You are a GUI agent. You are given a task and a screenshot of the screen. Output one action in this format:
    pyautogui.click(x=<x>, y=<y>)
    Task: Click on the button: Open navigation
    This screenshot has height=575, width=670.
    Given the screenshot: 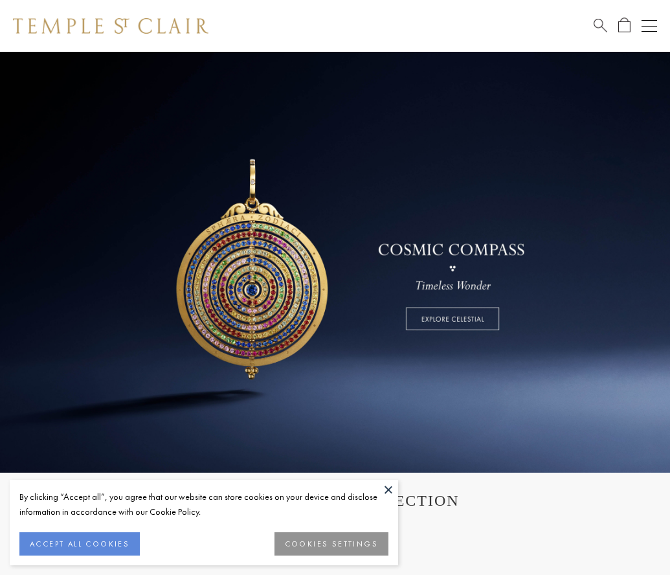 What is the action you would take?
    pyautogui.click(x=649, y=26)
    